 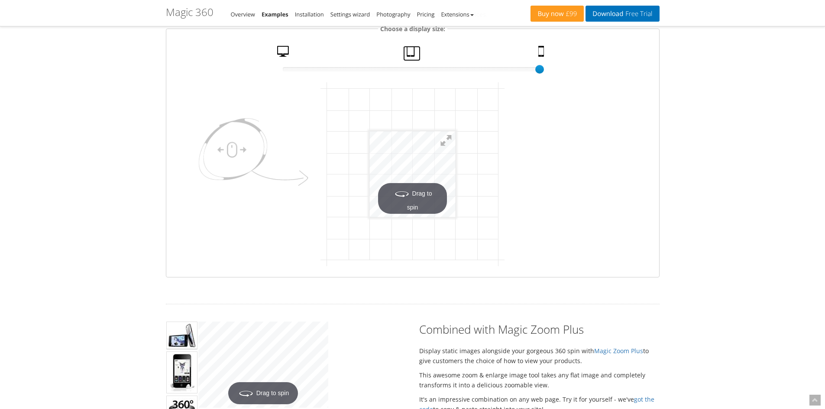 I want to click on a: Desktop, so click(x=284, y=53).